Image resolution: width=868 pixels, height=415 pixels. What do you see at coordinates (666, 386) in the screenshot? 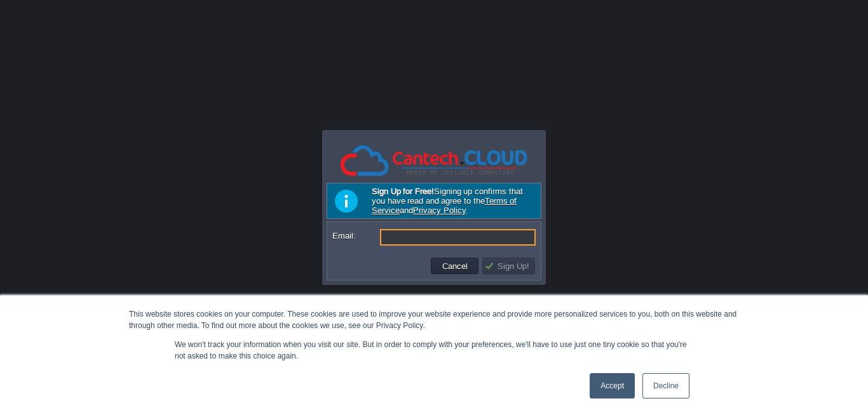
I see `a: Decline` at bounding box center [666, 386].